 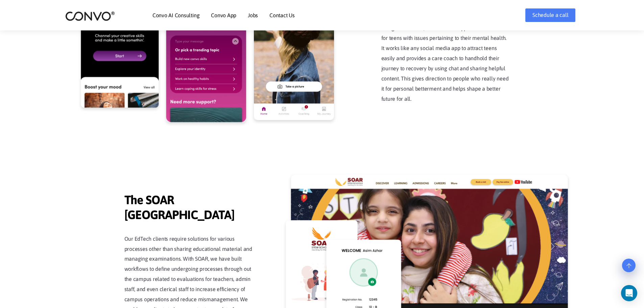 I want to click on a: Schedule a call, so click(x=550, y=15).